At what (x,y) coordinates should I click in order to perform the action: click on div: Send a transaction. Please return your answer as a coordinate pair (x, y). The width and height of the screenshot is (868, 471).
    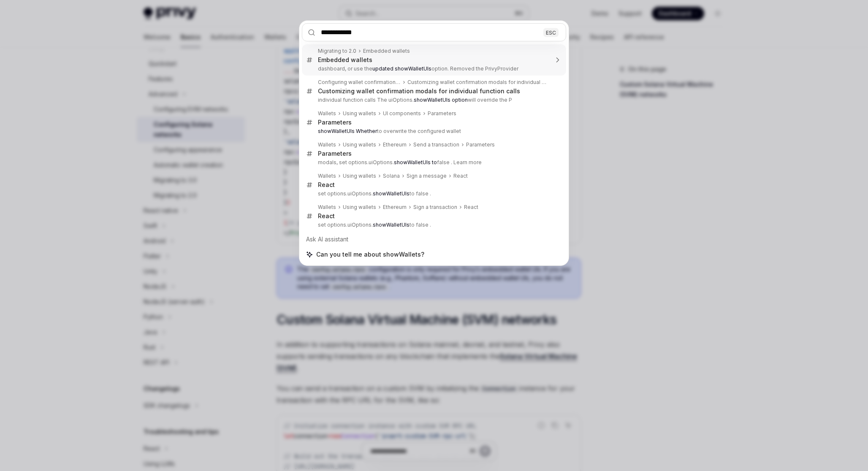
    Looking at the image, I should click on (436, 145).